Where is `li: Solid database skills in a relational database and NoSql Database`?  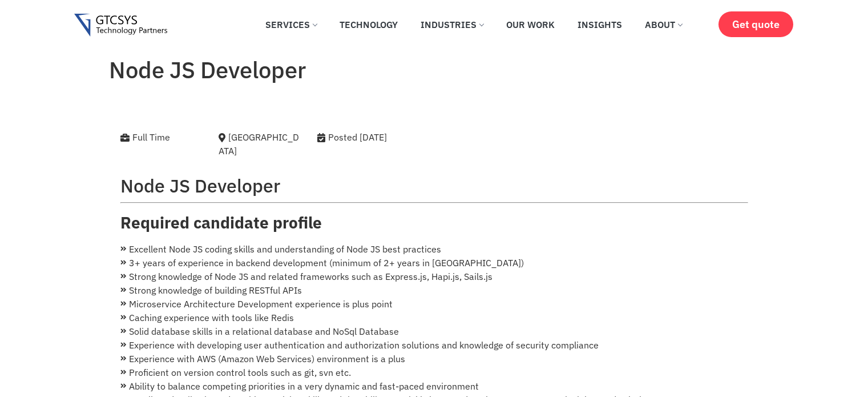
li: Solid database skills in a relational database and NoSql Database is located at coordinates (434, 331).